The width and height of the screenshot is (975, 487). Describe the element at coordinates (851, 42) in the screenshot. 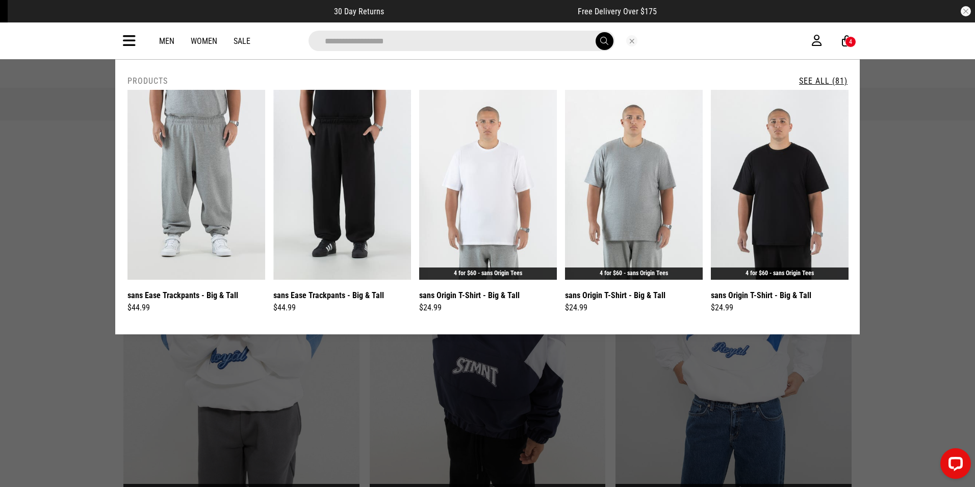

I see `div: 4` at that location.